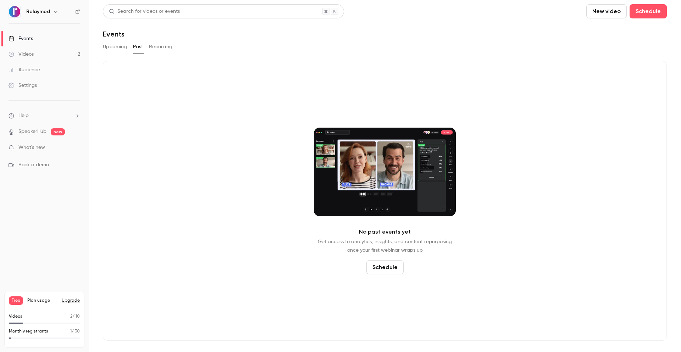 The image size is (681, 352). What do you see at coordinates (75, 317) in the screenshot?
I see `p: / 10` at bounding box center [75, 317].